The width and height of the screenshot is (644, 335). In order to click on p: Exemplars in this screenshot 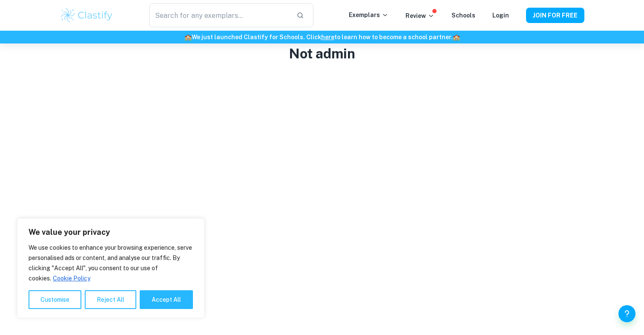, I will do `click(369, 15)`.